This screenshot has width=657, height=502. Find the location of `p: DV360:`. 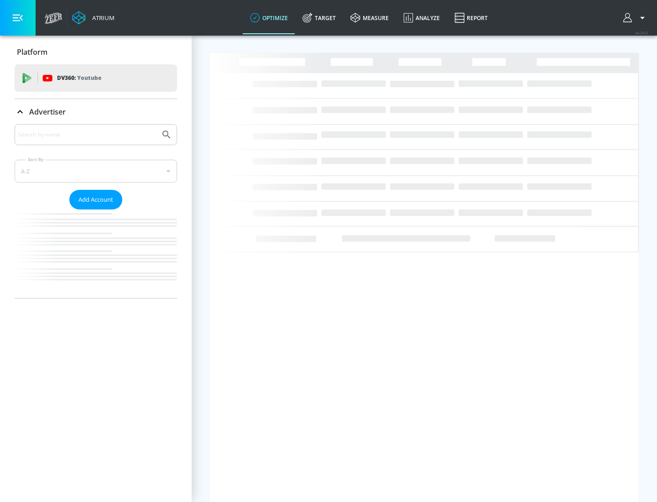

p: DV360: is located at coordinates (79, 78).